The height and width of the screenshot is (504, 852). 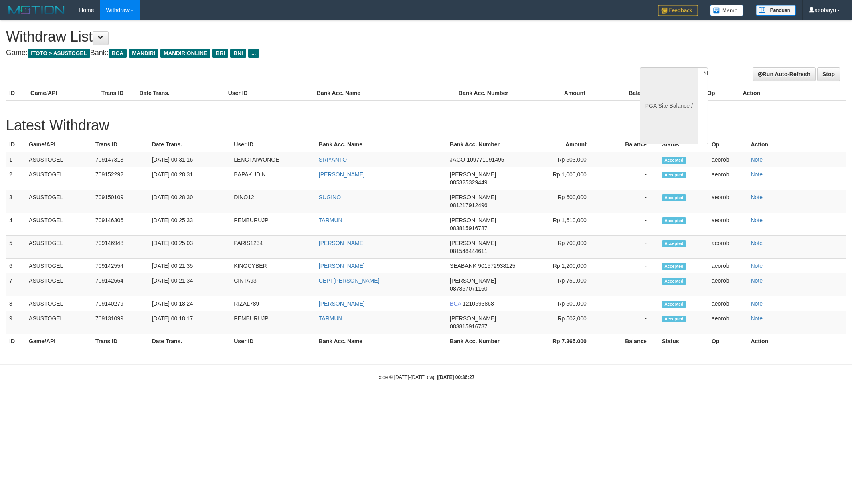 I want to click on span: 1210593868, so click(x=479, y=304).